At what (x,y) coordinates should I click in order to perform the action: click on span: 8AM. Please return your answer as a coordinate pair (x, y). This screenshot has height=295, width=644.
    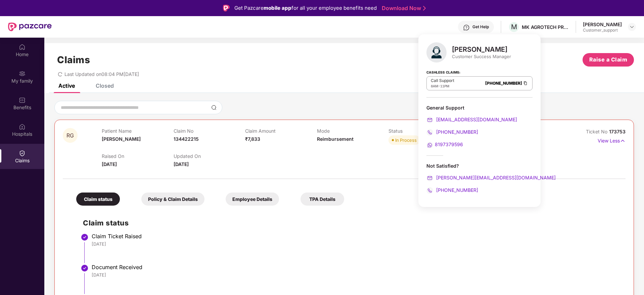
    Looking at the image, I should click on (434, 86).